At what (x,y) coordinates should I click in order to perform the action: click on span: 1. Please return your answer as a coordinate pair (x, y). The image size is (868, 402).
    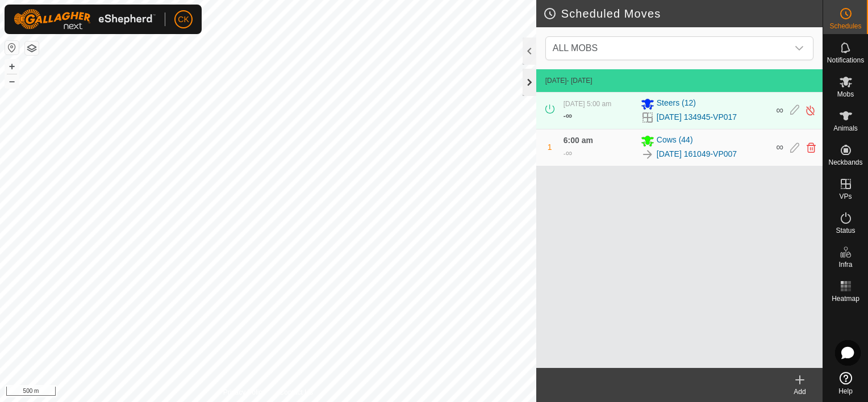
    Looking at the image, I should click on (550, 147).